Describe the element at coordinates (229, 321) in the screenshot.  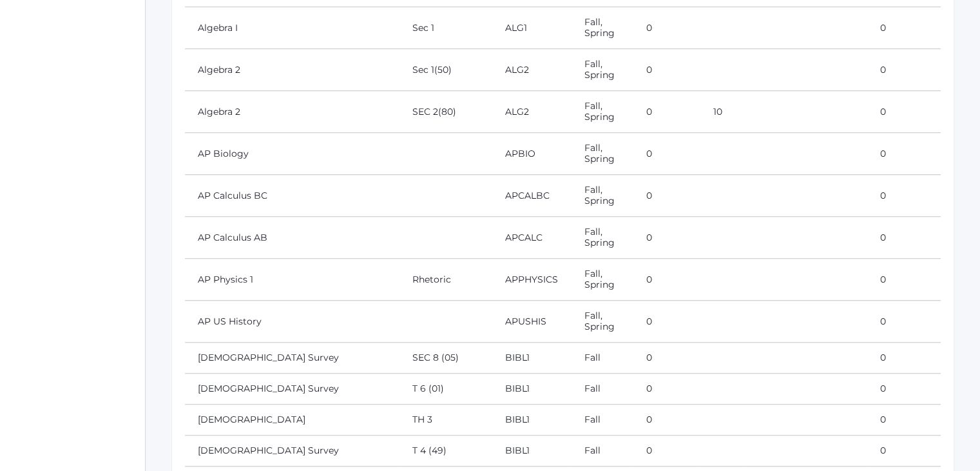
I see `a: AP US History` at that location.